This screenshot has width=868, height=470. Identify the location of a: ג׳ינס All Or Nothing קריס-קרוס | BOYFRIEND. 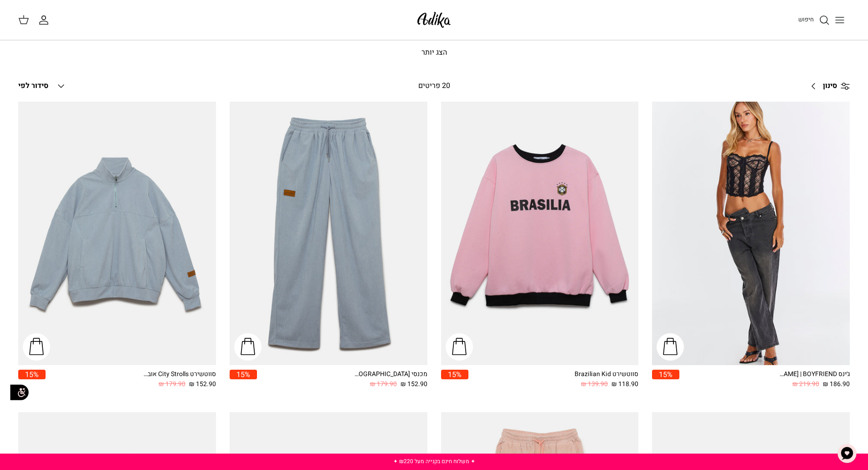
(752, 234).